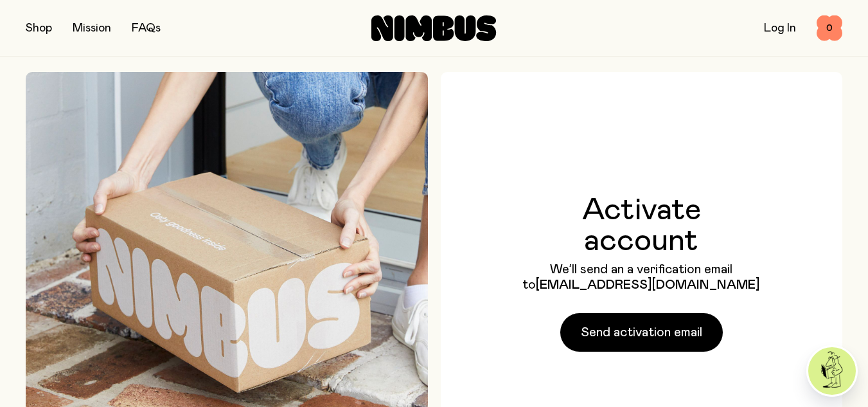  What do you see at coordinates (832, 371) in the screenshot?
I see `img: agent` at bounding box center [832, 371].